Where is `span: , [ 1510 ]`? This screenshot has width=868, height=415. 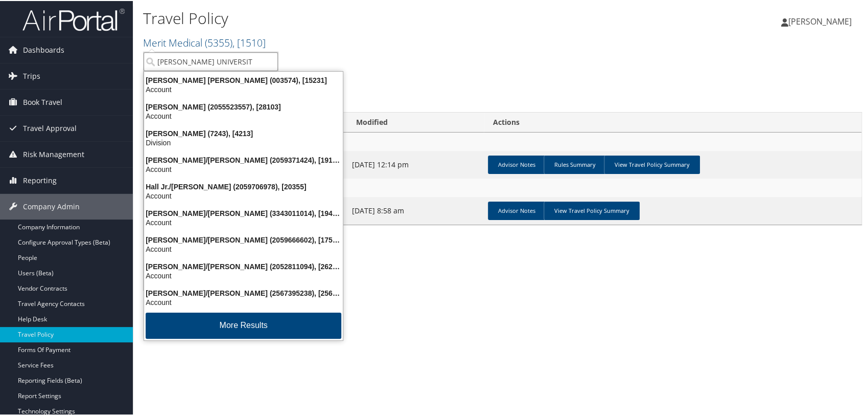 span: , [ 1510 ] is located at coordinates (249, 42).